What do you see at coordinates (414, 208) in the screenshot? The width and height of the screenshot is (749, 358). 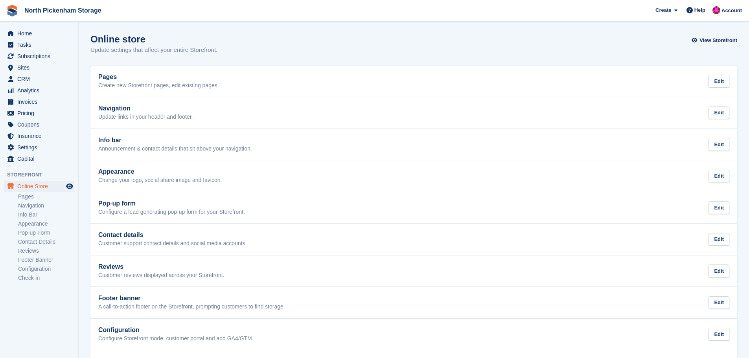 I see `a: Pop-up form Configure a lead generating pop-up form for your Storefront. Edit` at bounding box center [414, 208].